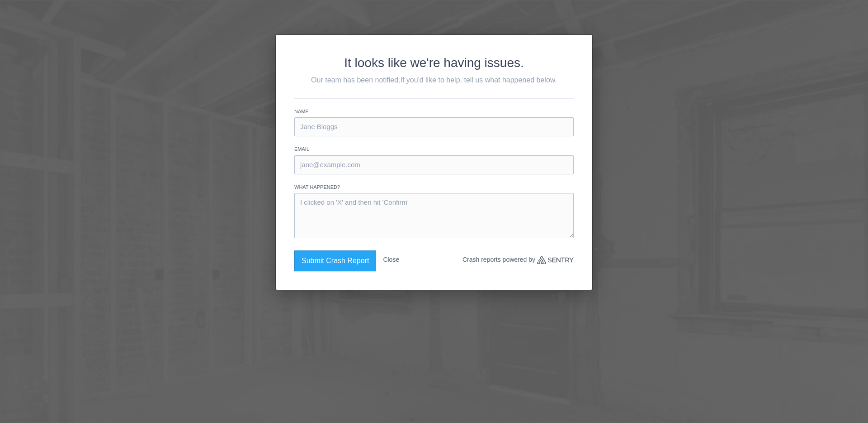 The image size is (868, 423). What do you see at coordinates (434, 80) in the screenshot?
I see `p: Our team has been notified.` at bounding box center [434, 80].